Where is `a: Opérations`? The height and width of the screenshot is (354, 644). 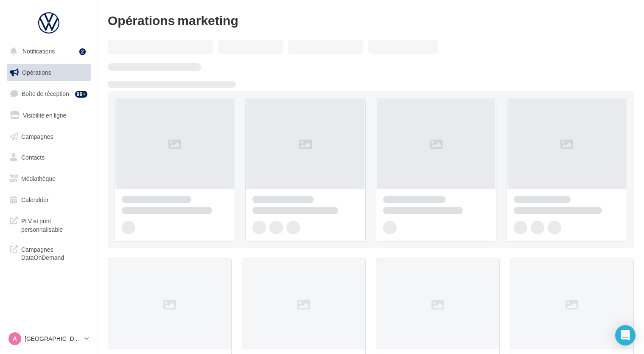
a: Opérations is located at coordinates (49, 72).